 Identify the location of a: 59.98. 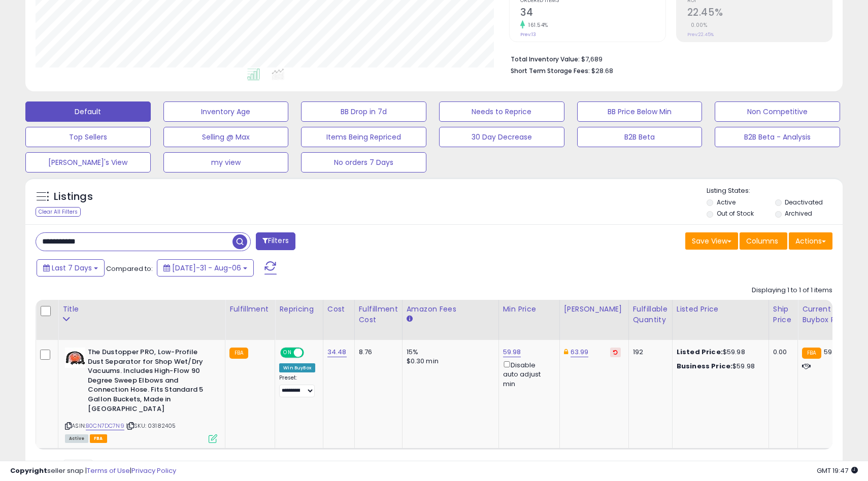
(512, 352).